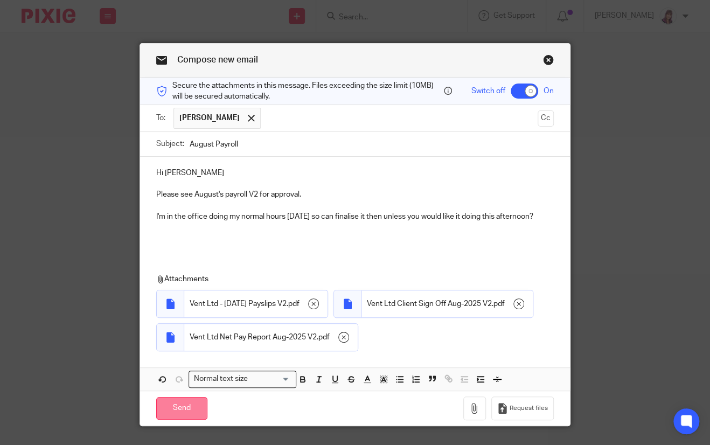  I want to click on p: Please see August's payroll V2 for approval., so click(355, 195).